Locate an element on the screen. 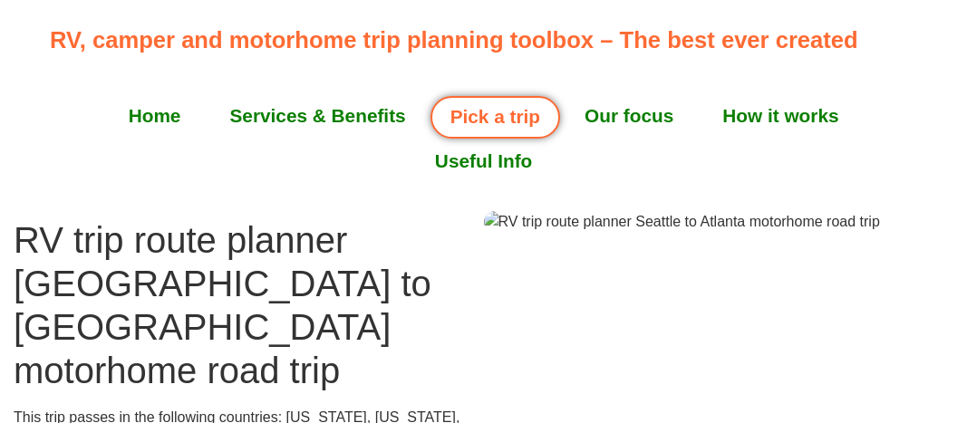 The height and width of the screenshot is (423, 967). a: How it works is located at coordinates (781, 116).